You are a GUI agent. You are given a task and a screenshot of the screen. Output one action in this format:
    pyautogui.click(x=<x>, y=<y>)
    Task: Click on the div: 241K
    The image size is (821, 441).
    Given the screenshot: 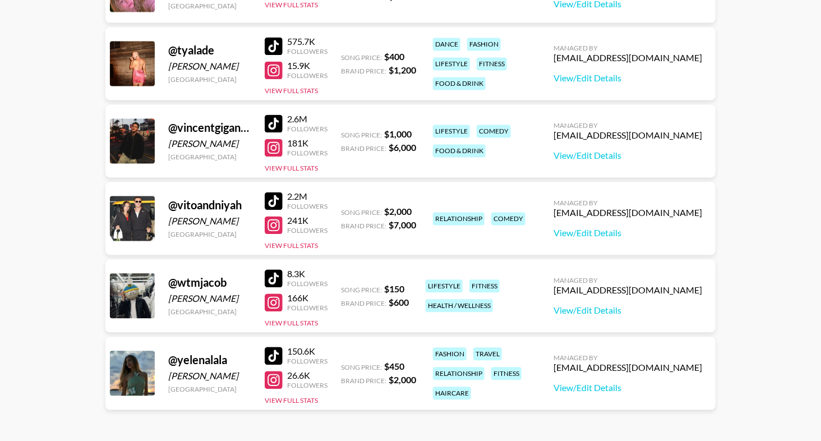 What is the action you would take?
    pyautogui.click(x=307, y=221)
    